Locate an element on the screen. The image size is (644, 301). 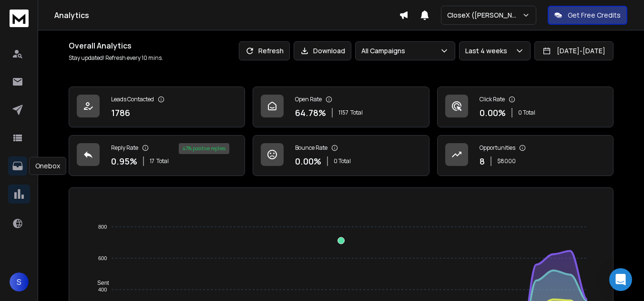
p: 0.95 % is located at coordinates (124, 161).